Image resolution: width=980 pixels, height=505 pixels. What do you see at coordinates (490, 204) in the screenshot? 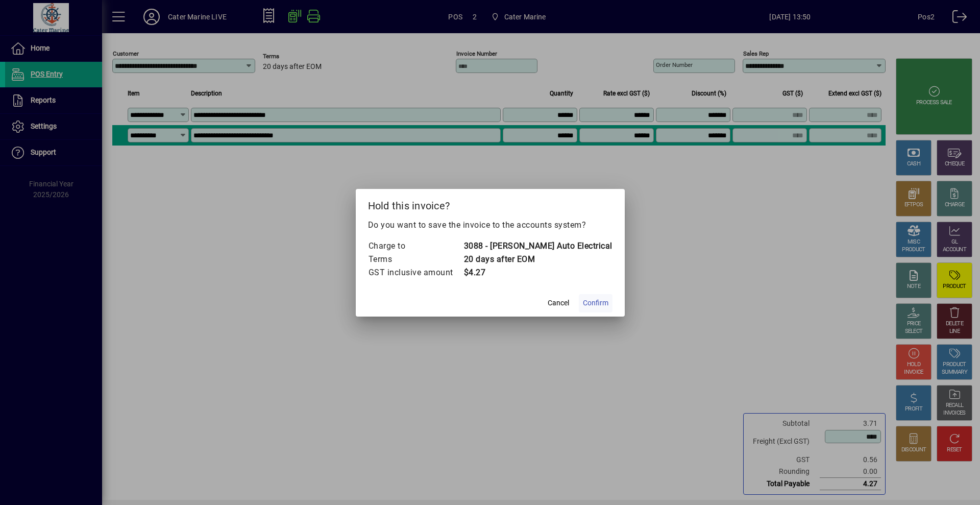
I see `h2: Hold this invoice?` at bounding box center [490, 204].